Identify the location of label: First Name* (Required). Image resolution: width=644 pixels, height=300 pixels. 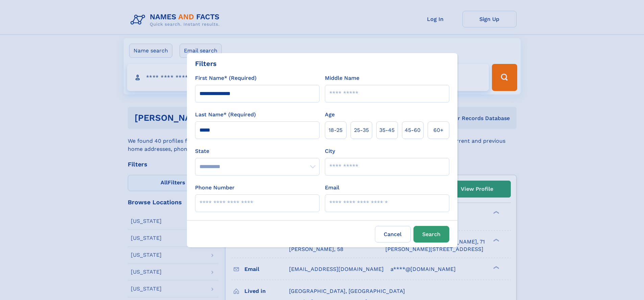
(226, 78).